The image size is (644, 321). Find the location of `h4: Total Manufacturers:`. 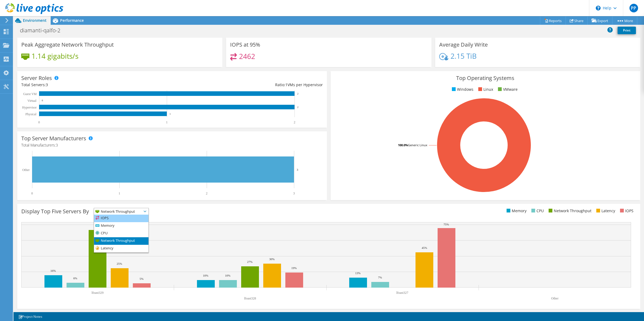

h4: Total Manufacturers: is located at coordinates (172, 145).